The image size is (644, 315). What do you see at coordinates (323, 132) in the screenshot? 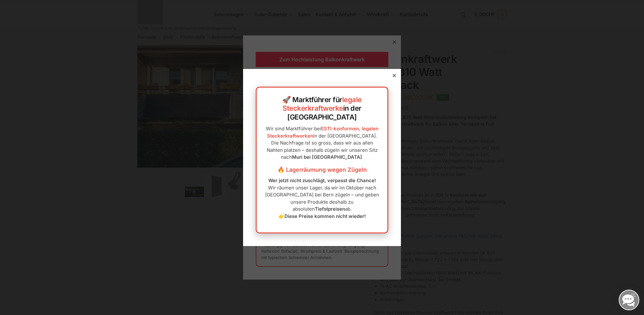
I see `a: ESTI-konformen, legalen Steckerkraftwerken` at bounding box center [323, 132].